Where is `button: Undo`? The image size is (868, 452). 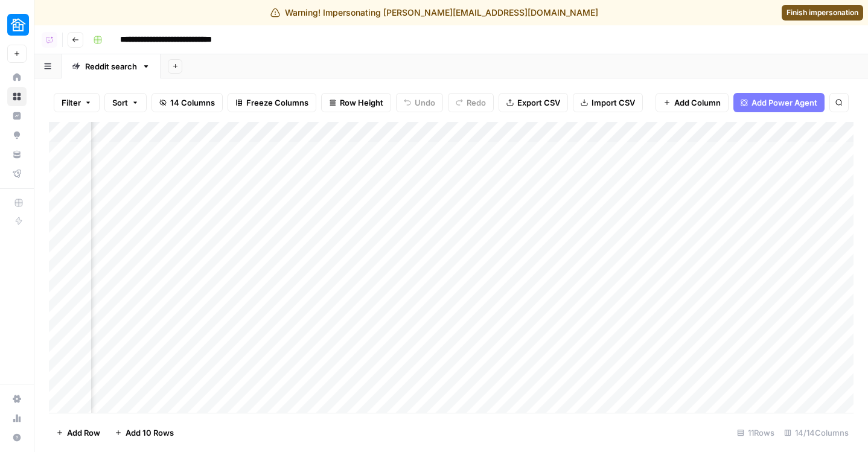
button: Undo is located at coordinates (419, 103).